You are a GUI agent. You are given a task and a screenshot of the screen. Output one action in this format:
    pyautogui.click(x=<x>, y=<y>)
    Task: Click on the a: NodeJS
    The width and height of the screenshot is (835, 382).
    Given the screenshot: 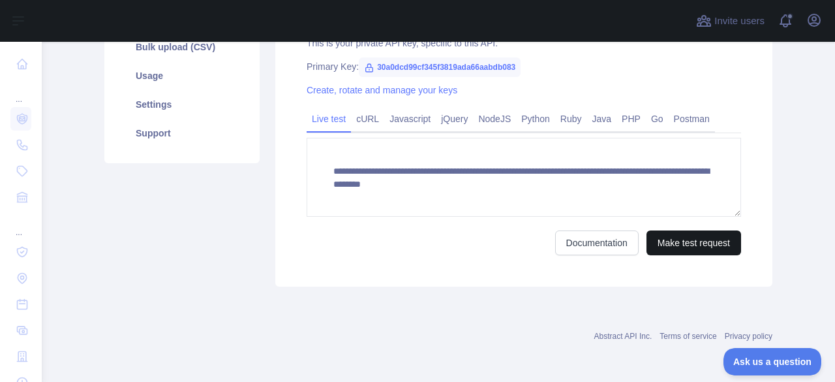 What is the action you would take?
    pyautogui.click(x=495, y=119)
    